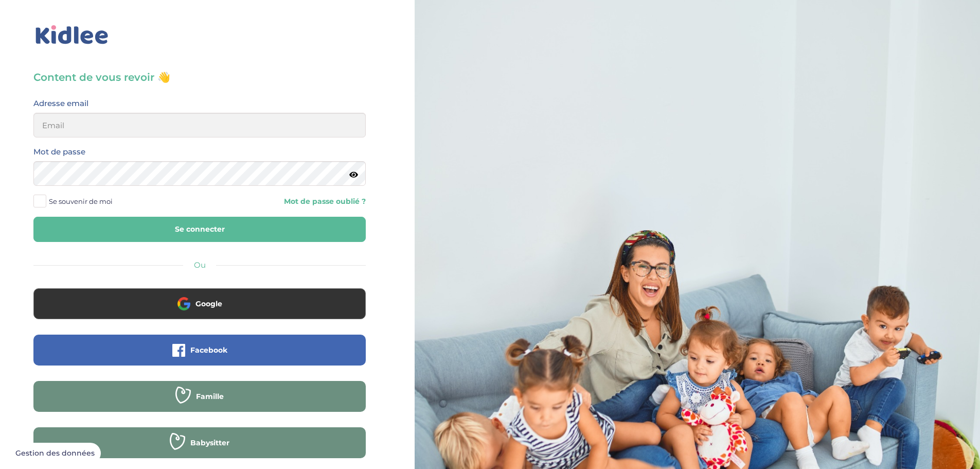 This screenshot has height=469, width=980. Describe the element at coordinates (55, 453) in the screenshot. I see `button: Gestion des données` at that location.